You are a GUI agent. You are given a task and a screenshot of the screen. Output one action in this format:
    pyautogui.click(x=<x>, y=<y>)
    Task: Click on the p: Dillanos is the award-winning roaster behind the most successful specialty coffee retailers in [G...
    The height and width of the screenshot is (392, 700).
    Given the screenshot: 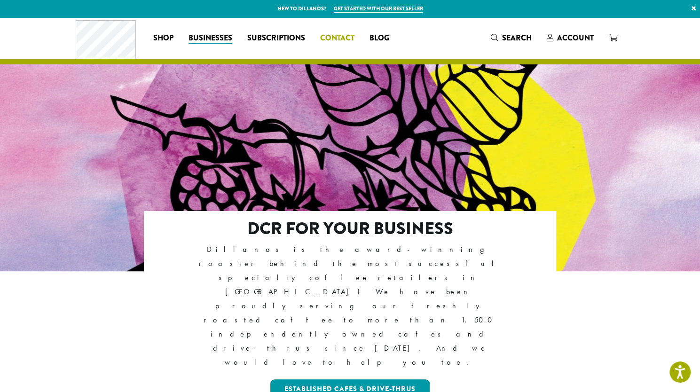 What is the action you would take?
    pyautogui.click(x=350, y=306)
    